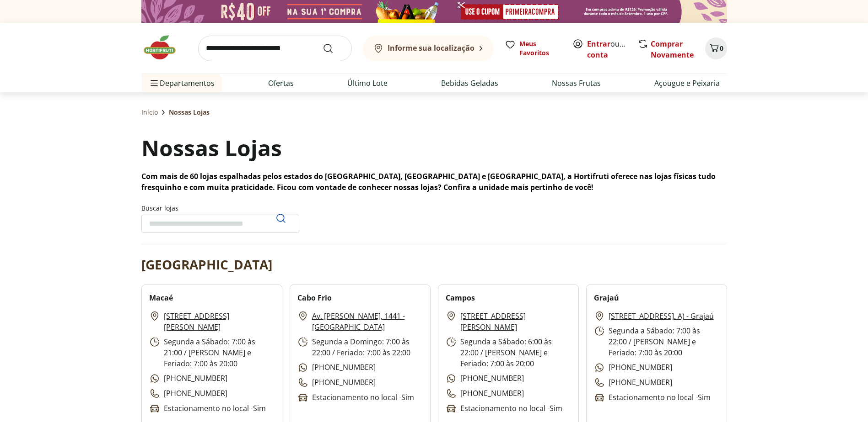 The height and width of the screenshot is (422, 868). Describe the element at coordinates (460, 298) in the screenshot. I see `h2: Campos` at that location.